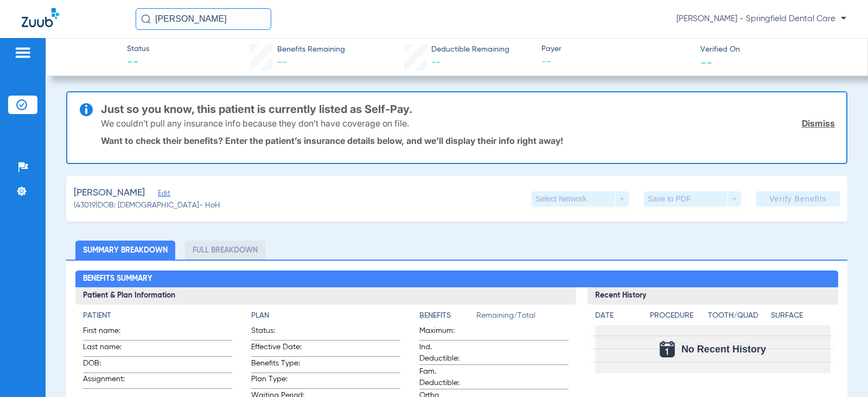 Image resolution: width=868 pixels, height=397 pixels. I want to click on app-breakdown-title: Patient, so click(157, 315).